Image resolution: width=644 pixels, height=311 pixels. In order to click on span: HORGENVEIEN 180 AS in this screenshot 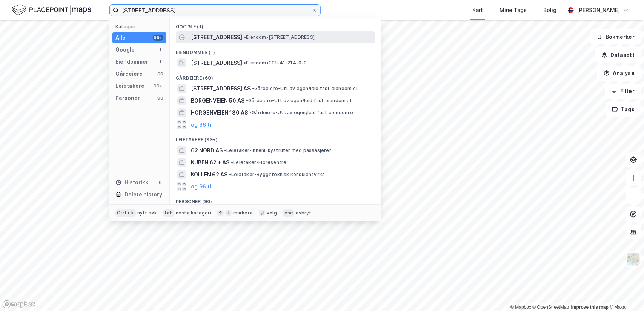, I will do `click(219, 113)`.